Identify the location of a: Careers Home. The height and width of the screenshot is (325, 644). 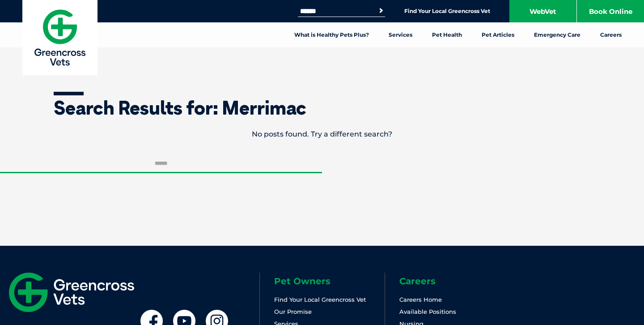
(421, 300).